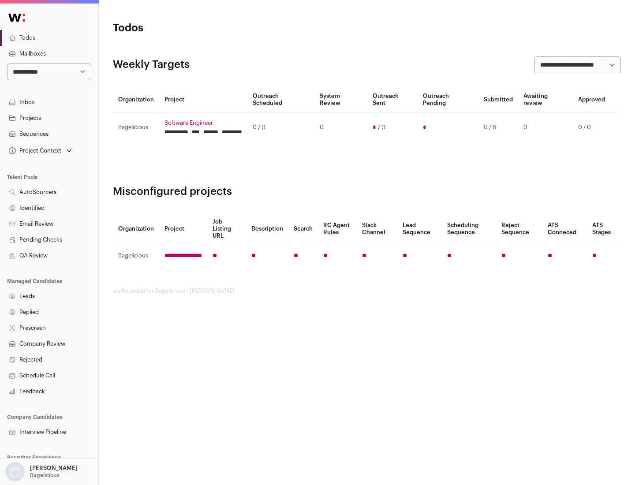 The width and height of the screenshot is (635, 485). I want to click on span: / 0, so click(381, 127).